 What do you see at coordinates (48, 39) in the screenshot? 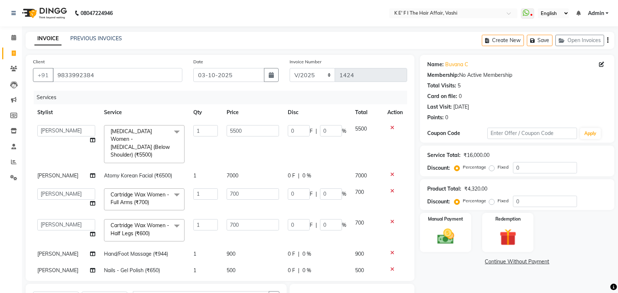
I see `a: INVOICE` at bounding box center [48, 39].